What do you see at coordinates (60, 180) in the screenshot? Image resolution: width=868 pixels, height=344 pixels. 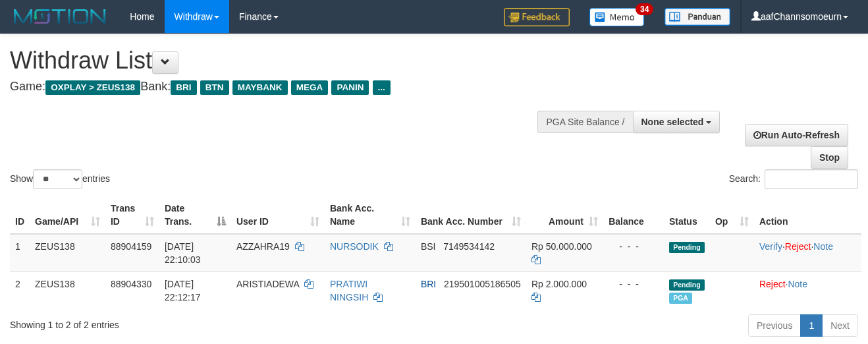 I see `label: Show entries` at bounding box center [60, 180].